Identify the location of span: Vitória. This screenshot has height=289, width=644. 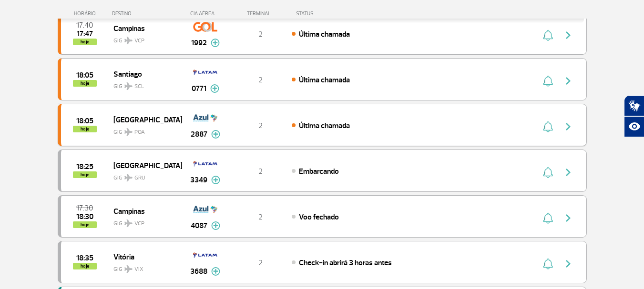
(144, 256).